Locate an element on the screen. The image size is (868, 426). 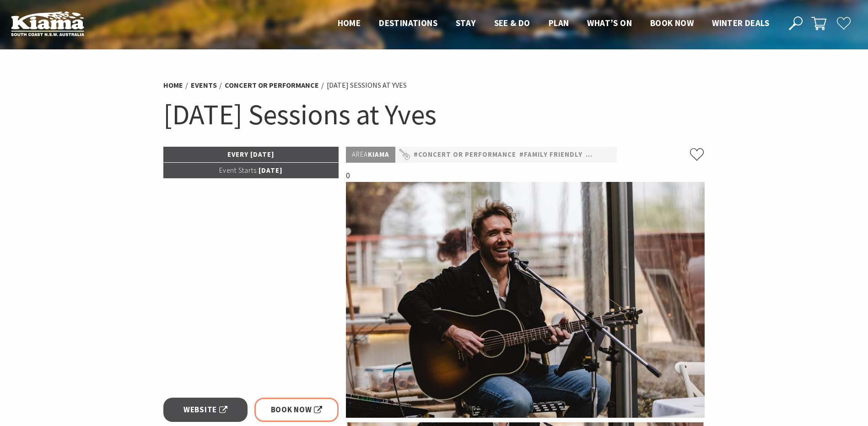
span: Home is located at coordinates (349, 23).